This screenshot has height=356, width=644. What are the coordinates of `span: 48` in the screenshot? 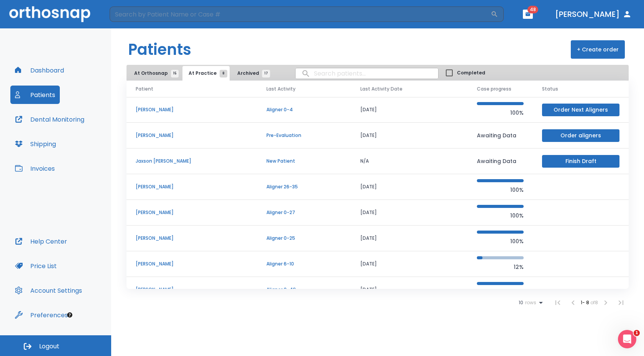 It's located at (533, 10).